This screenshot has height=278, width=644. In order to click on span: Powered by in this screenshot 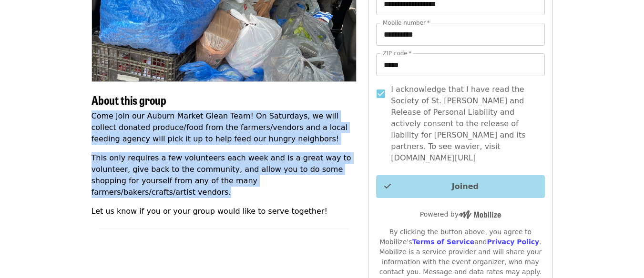, I will do `click(460, 214)`.